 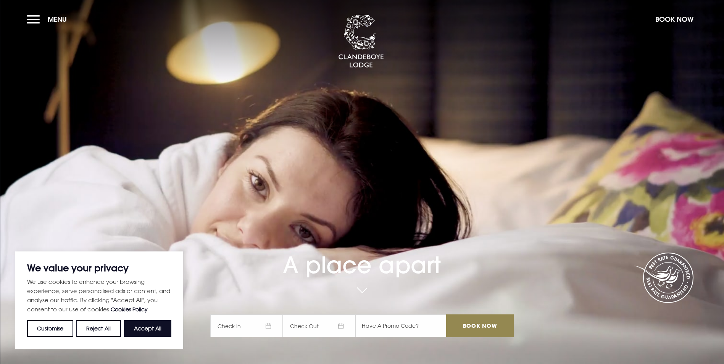 What do you see at coordinates (674, 19) in the screenshot?
I see `button: Book Now` at bounding box center [674, 19].